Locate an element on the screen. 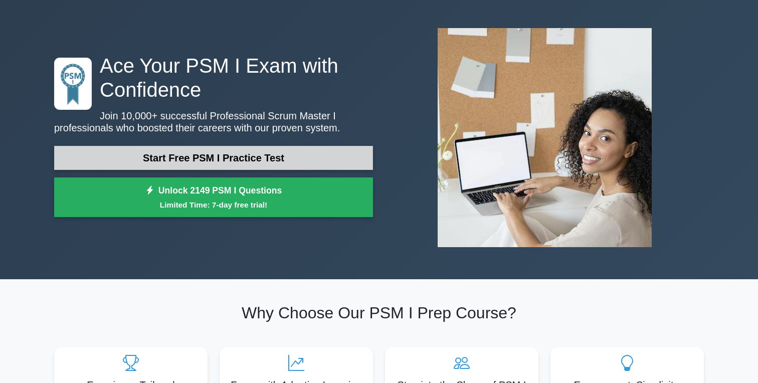  p: Join 10,000+ successful Professional Scrum Master I professionals who boosted their careers with ... is located at coordinates (214, 122).